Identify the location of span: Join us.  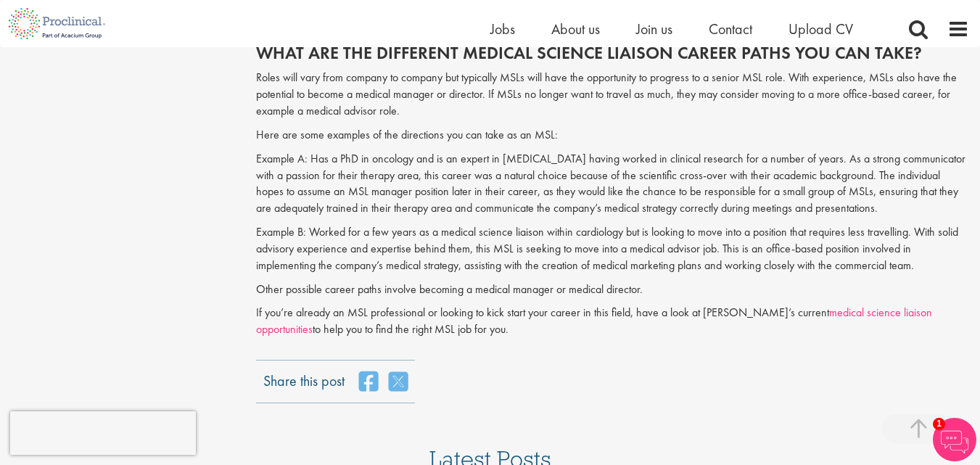
(654, 29).